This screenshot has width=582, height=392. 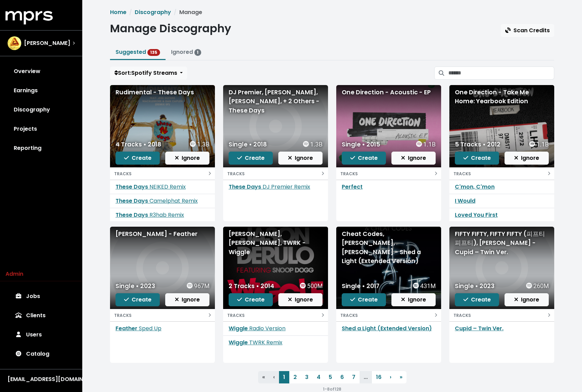 I want to click on span: 1, so click(x=198, y=53).